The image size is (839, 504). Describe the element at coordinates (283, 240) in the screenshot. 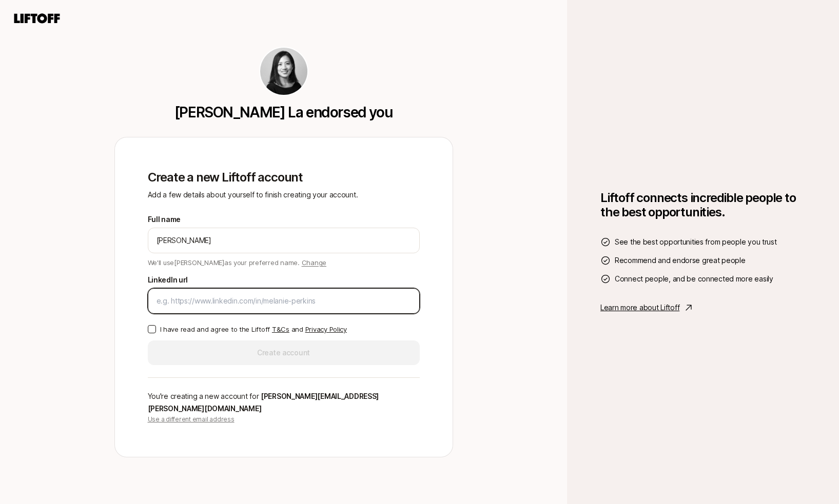

I see `input: e.g. Melanie Perkins` at that location.